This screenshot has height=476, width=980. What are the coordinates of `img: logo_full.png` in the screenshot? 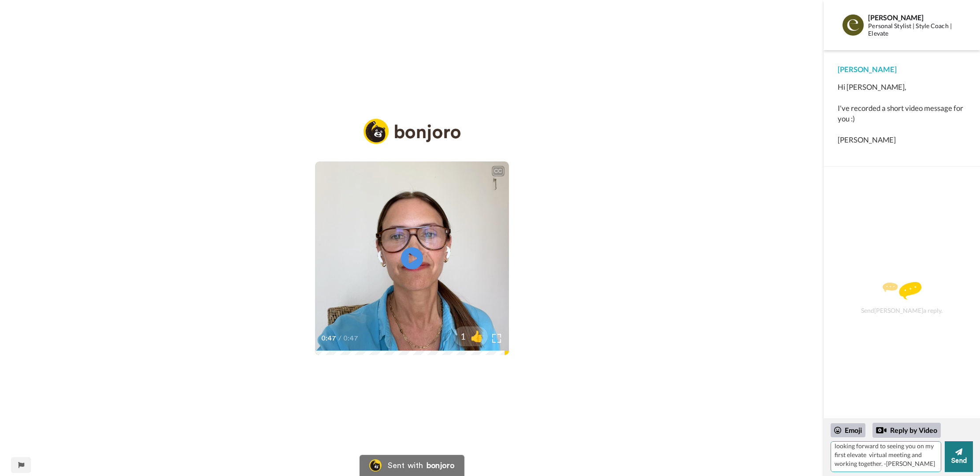 It's located at (412, 131).